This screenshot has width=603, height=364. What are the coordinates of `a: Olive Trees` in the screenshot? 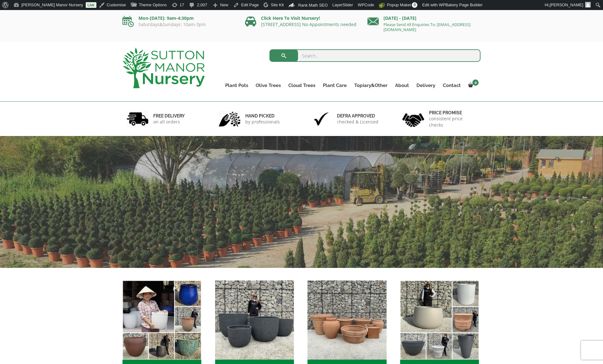 It's located at (268, 86).